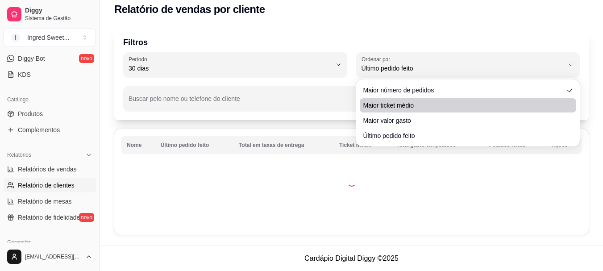 The image size is (603, 271). I want to click on span: Relatório de mesas, so click(45, 201).